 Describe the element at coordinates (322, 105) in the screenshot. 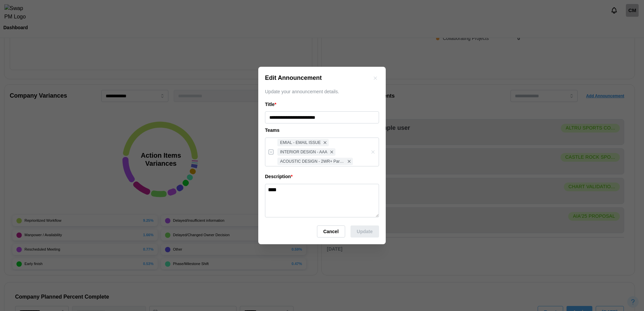

I see `div: Title` at that location.